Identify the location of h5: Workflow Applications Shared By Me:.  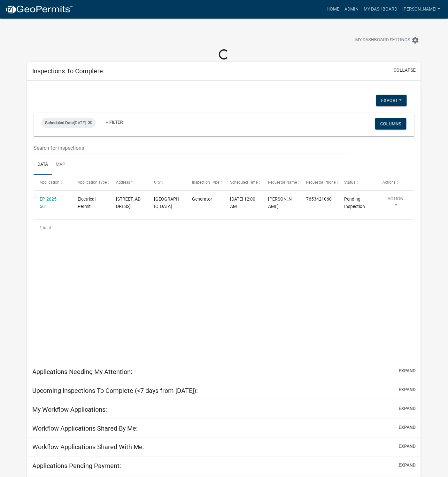
(85, 428).